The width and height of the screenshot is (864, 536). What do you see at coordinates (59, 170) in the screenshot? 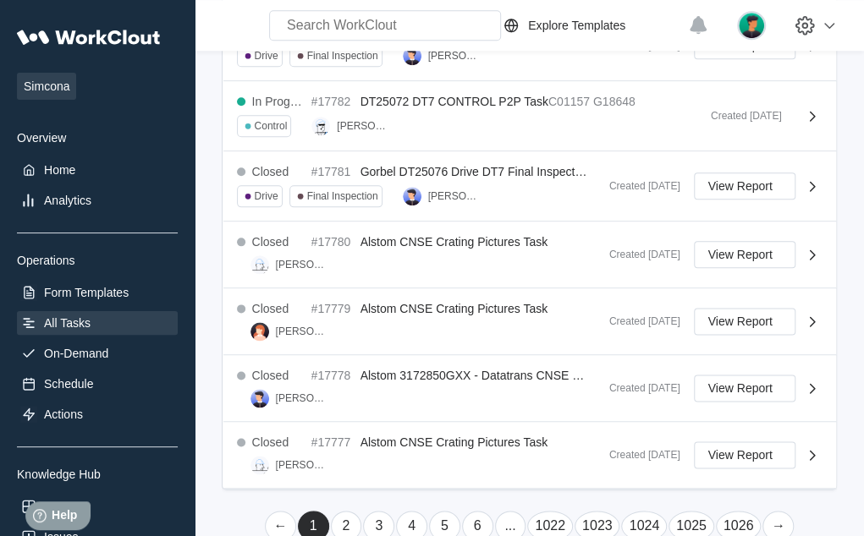
I see `div: Home` at bounding box center [59, 170].